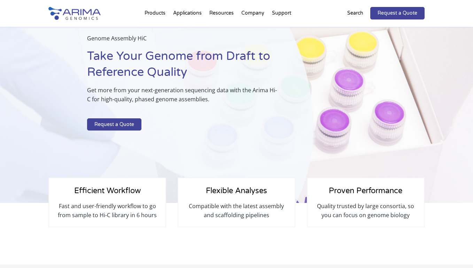 The image size is (473, 268). What do you see at coordinates (355, 13) in the screenshot?
I see `p: Search` at bounding box center [355, 13].